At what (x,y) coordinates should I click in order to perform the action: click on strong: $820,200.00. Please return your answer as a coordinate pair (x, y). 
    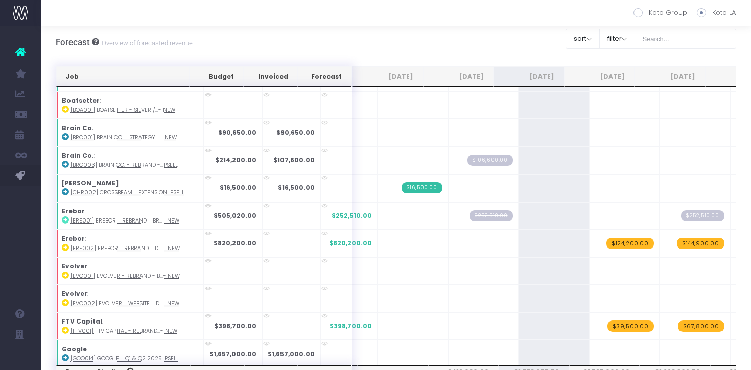
    Looking at the image, I should click on (235, 243).